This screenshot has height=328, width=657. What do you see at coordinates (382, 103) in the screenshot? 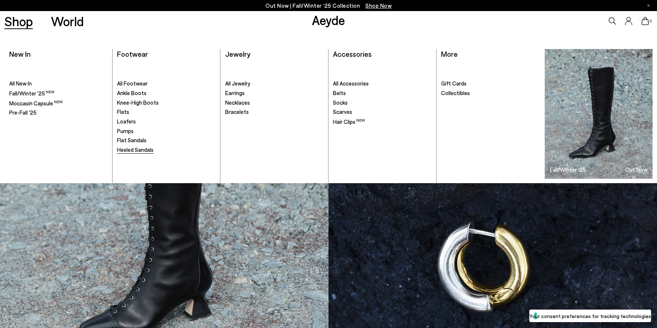
I see `a: Socks` at bounding box center [382, 103].